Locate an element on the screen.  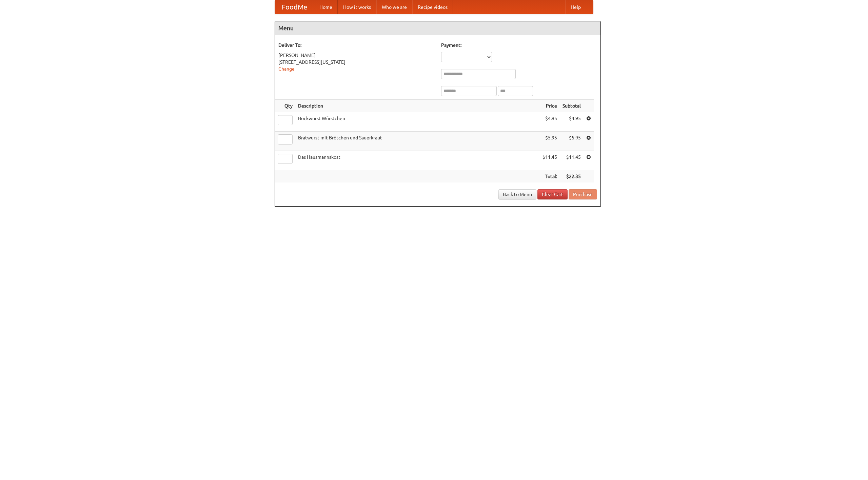
a: FoodMe is located at coordinates (294, 7).